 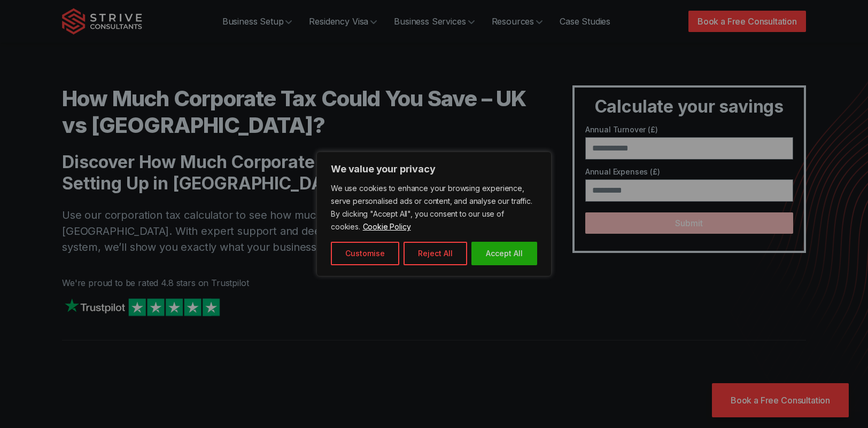 I want to click on button: Reject All, so click(x=435, y=254).